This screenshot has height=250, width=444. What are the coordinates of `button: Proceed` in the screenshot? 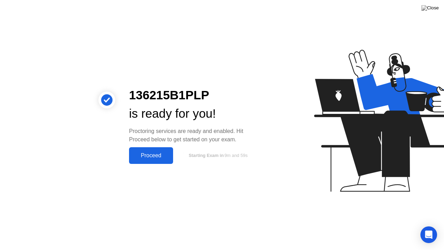 It's located at (151, 155).